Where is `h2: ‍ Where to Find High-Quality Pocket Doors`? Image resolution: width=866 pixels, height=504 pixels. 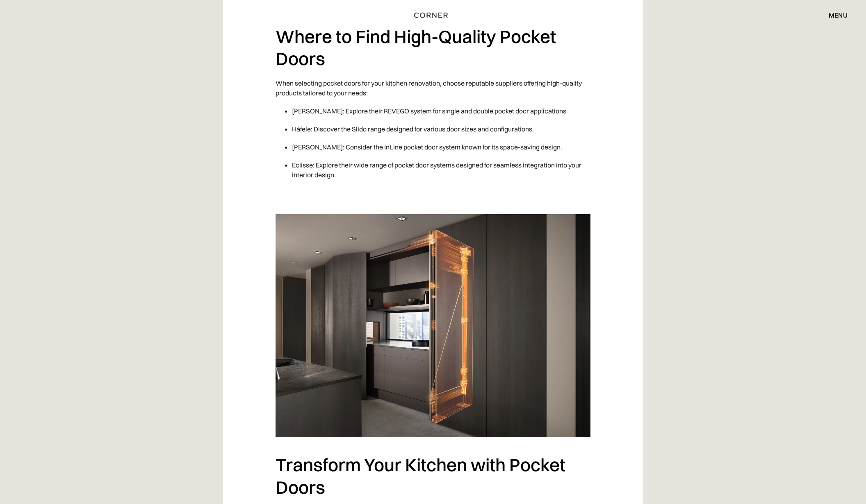
h2: ‍ Where to Find High-Quality Pocket Doors is located at coordinates (433, 36).